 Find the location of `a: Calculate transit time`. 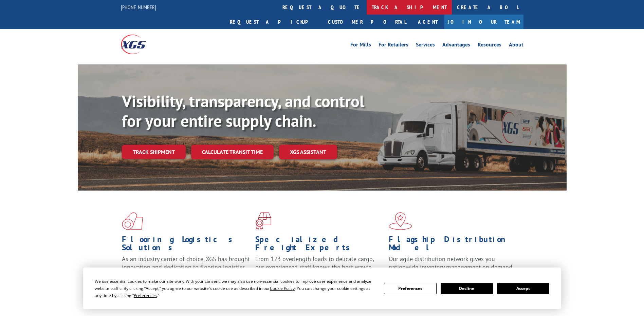

a: Calculate transit time is located at coordinates (232, 152).